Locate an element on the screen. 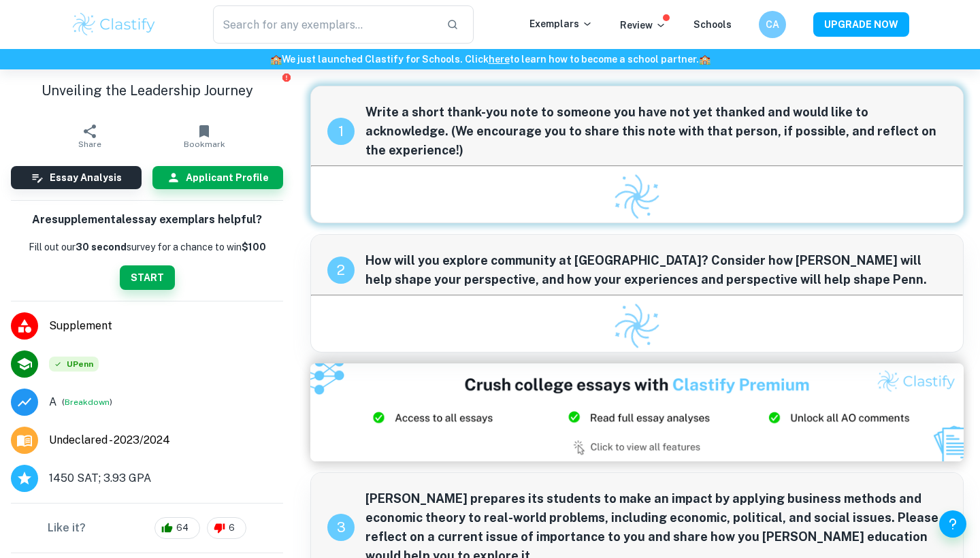  span: 6 is located at coordinates (231, 528).